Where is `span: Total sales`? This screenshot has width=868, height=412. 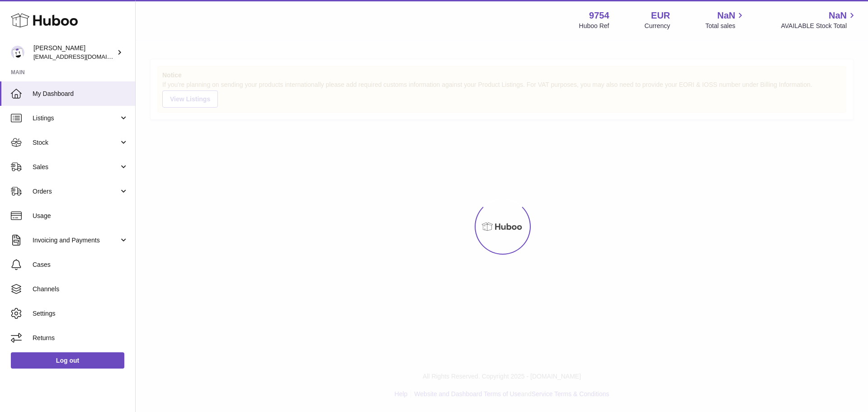 span: Total sales is located at coordinates (726, 26).